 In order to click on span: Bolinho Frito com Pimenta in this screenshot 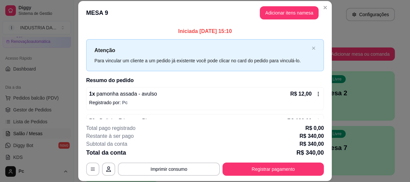, I will do `click(130, 121)`.